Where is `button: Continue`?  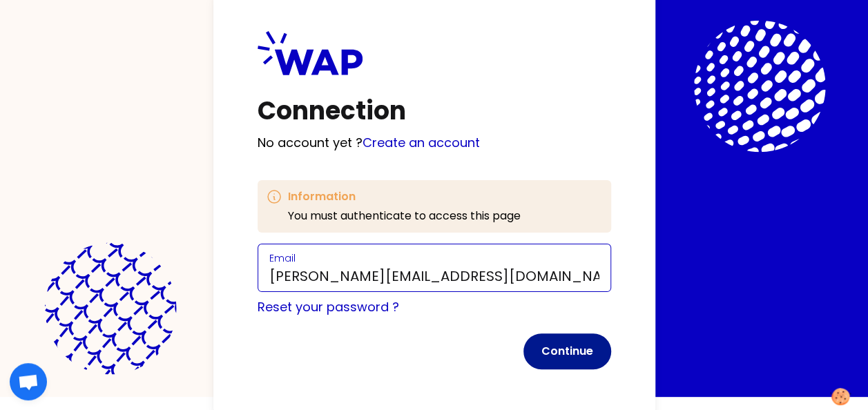 button: Continue is located at coordinates (567, 351).